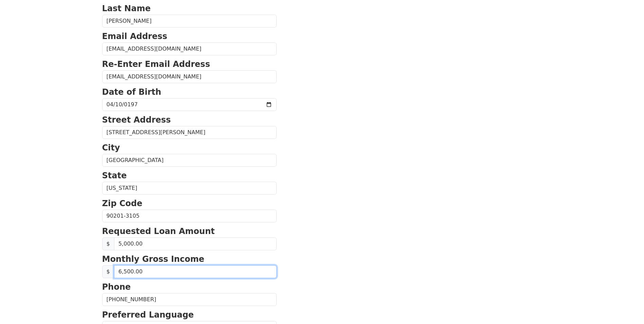 The image size is (644, 324). I want to click on input: City, so click(190, 160).